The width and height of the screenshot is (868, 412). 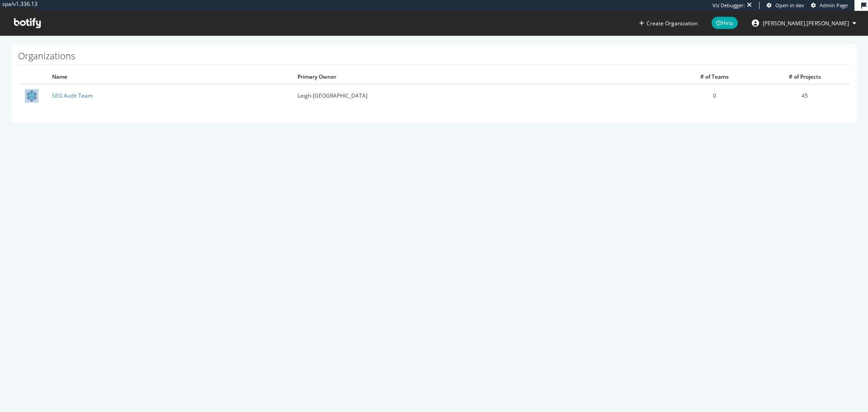 What do you see at coordinates (434, 58) in the screenshot?
I see `h1: Organizations` at bounding box center [434, 58].